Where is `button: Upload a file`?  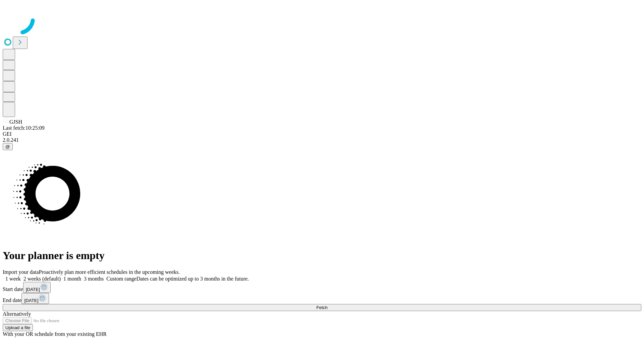
button: Upload a file is located at coordinates (18, 327).